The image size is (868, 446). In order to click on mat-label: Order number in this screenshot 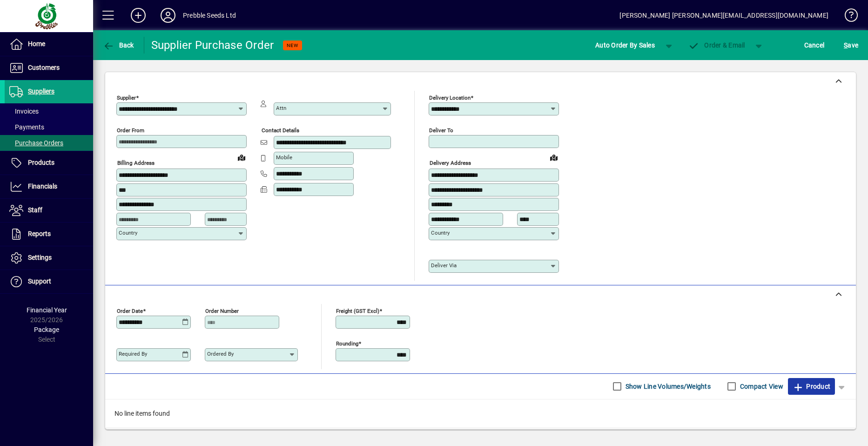, I will do `click(222, 311)`.